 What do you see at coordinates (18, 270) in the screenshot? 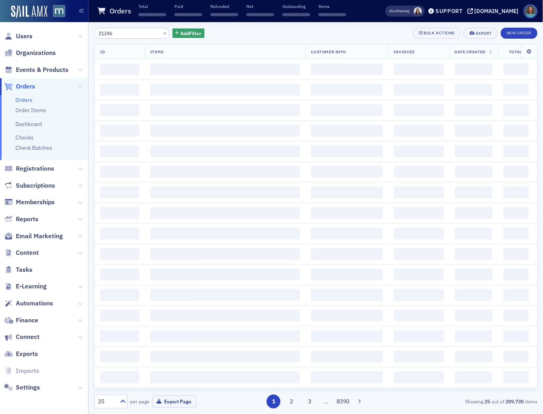
I see `a: Tasks` at bounding box center [18, 270].